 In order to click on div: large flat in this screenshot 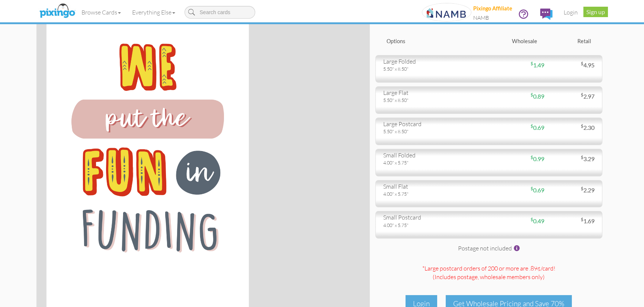, I will do `click(433, 93)`.